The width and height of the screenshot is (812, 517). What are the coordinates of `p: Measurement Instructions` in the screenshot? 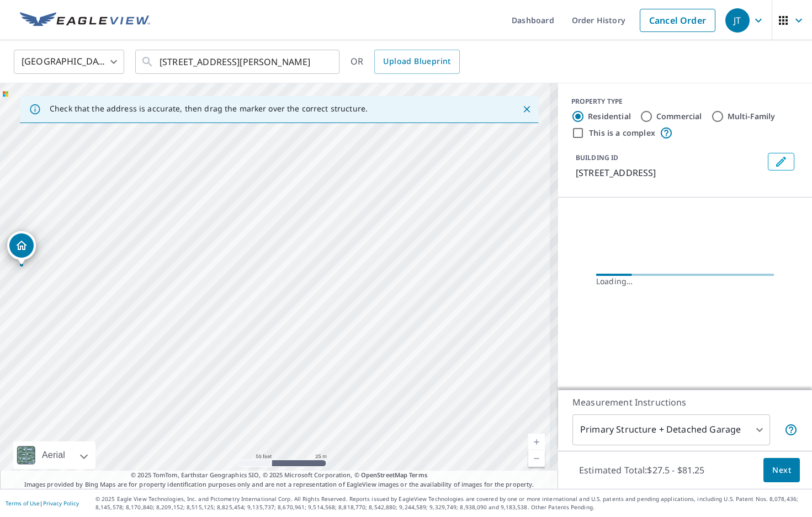 It's located at (686, 402).